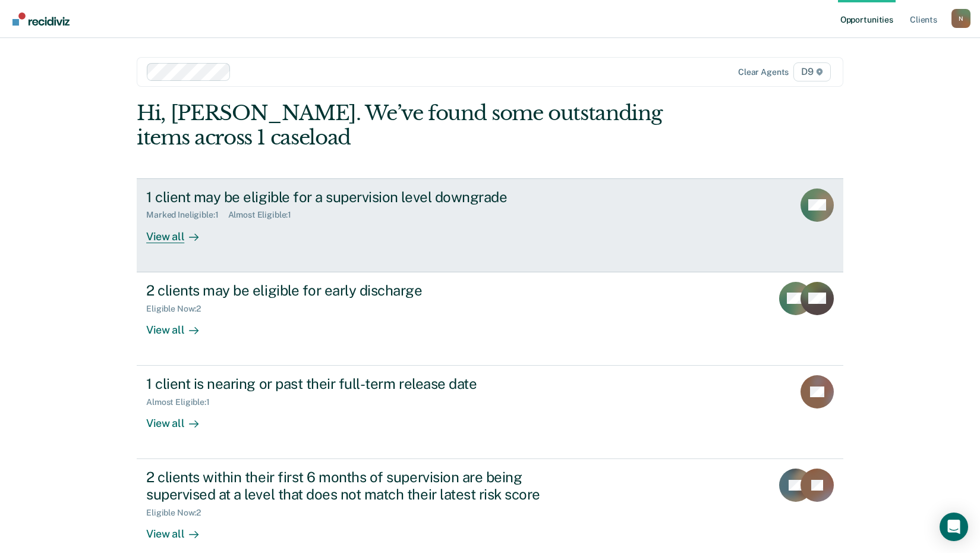 This screenshot has width=980, height=553. I want to click on span: D9, so click(812, 72).